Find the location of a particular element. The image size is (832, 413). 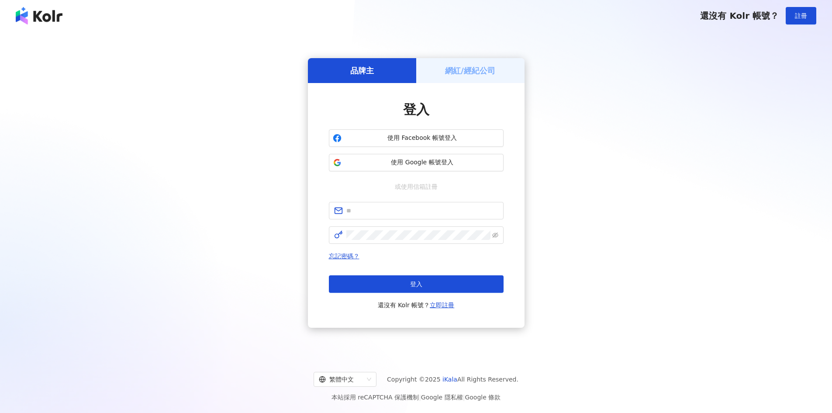

div: 繁體中文 is located at coordinates (341, 379).